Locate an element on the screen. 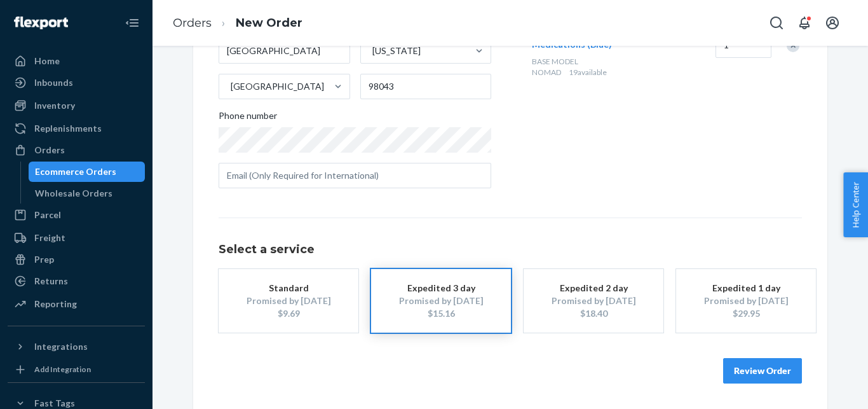  button: Integrations is located at coordinates (77, 346).